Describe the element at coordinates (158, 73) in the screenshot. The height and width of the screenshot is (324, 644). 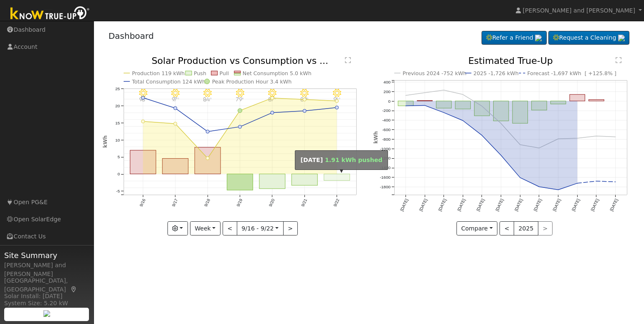
I see `text: Production 119 kWh` at that location.